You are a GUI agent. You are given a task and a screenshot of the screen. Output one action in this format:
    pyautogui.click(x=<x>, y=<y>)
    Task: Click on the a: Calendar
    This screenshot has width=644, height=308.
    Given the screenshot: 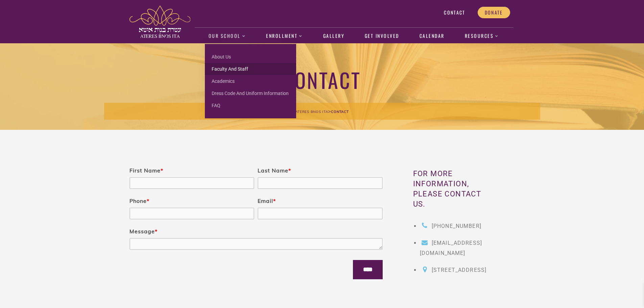 What is the action you would take?
    pyautogui.click(x=431, y=36)
    